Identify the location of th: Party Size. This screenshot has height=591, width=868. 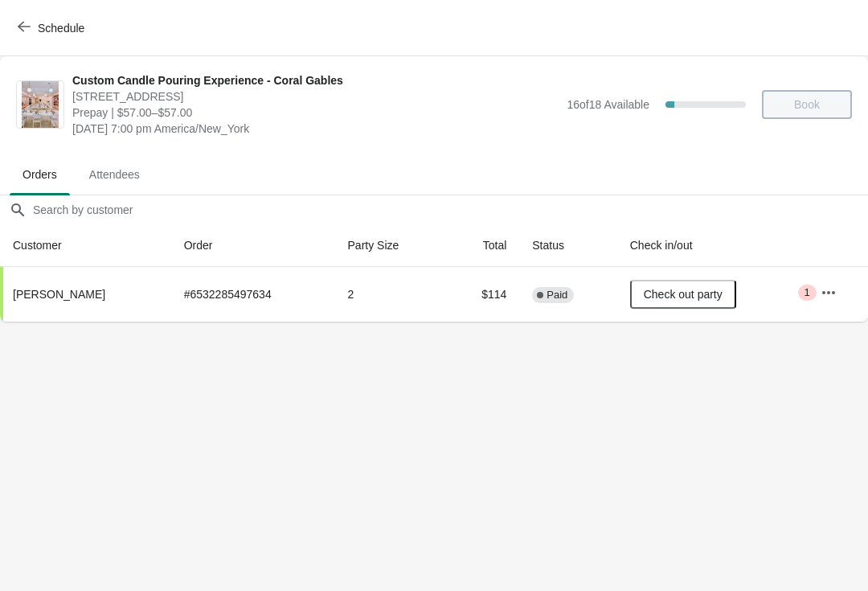
(390, 245).